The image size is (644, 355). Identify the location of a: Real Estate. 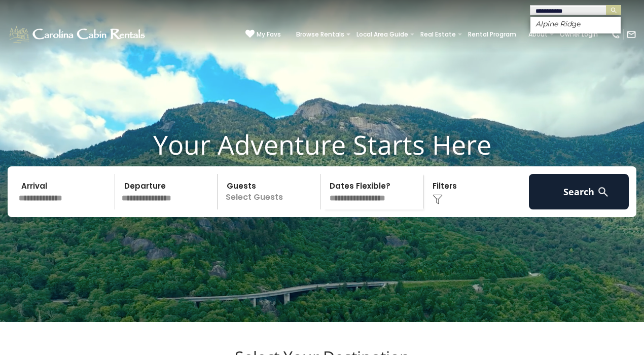
(438, 34).